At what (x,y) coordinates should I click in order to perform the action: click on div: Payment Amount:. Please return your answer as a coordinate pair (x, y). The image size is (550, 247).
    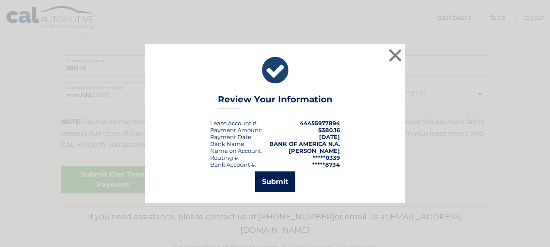
    Looking at the image, I should click on (236, 130).